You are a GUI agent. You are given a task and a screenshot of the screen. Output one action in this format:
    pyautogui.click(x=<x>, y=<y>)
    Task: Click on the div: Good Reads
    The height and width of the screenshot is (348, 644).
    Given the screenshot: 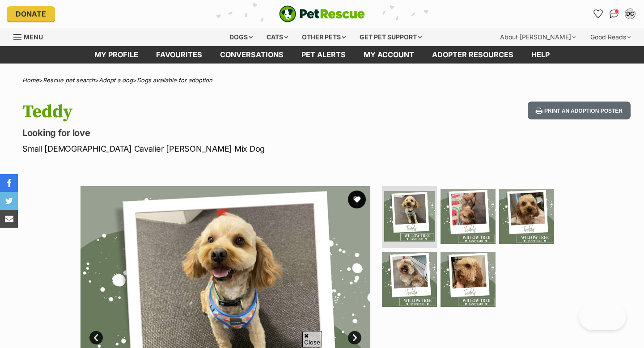 What is the action you would take?
    pyautogui.click(x=610, y=37)
    